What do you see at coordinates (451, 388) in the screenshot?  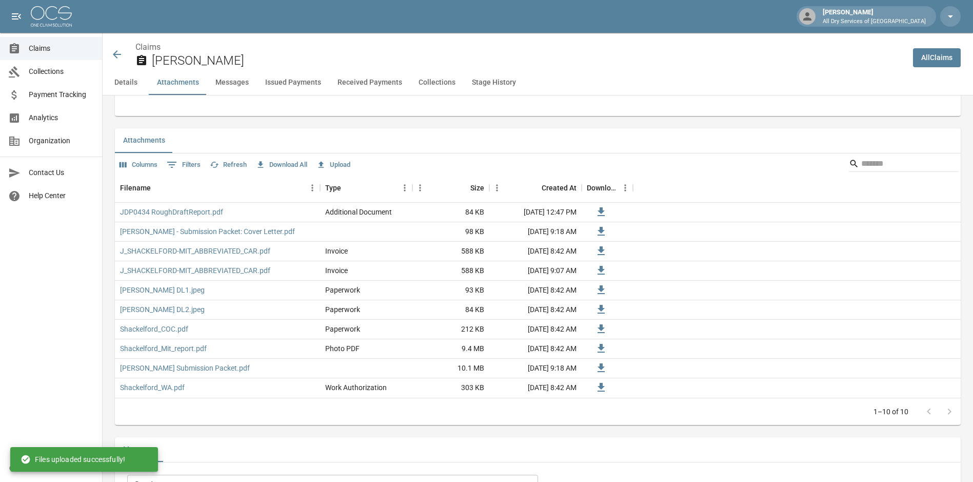 I see `div: 303 KB` at bounding box center [451, 388].